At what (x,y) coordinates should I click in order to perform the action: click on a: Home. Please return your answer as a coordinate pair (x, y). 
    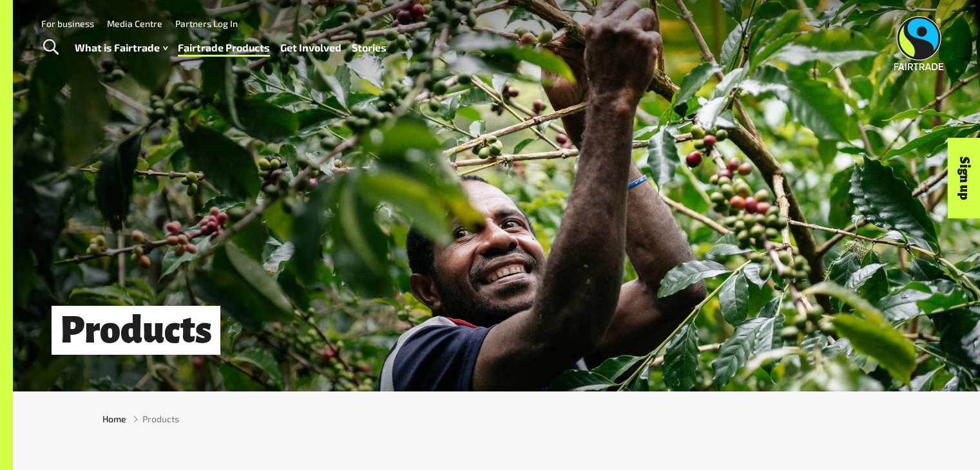
    Looking at the image, I should click on (114, 418).